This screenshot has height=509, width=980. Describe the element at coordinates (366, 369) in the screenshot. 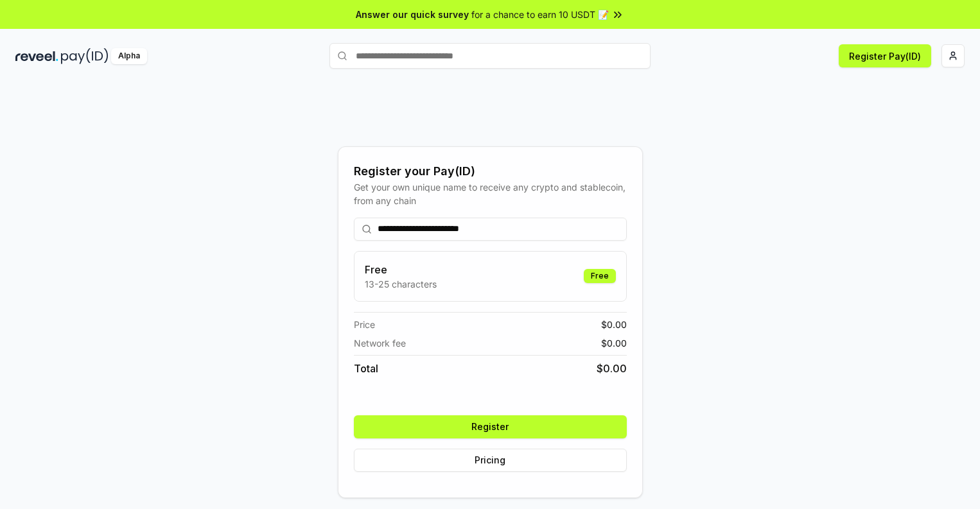

I see `span: Total` at that location.